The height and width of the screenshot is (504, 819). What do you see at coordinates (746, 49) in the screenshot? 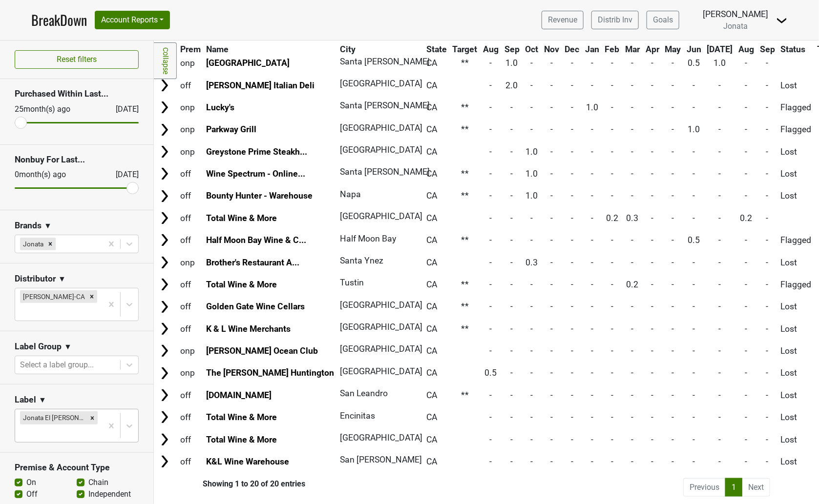
I see `th: Aug: activate to sort column ascending` at bounding box center [746, 49].